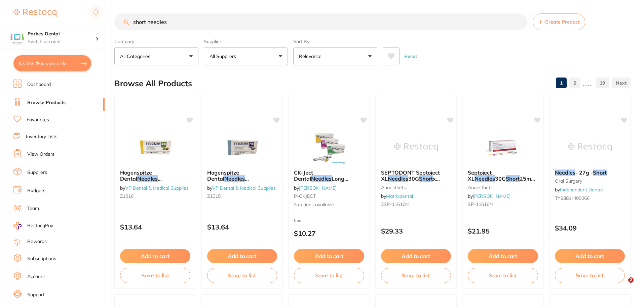  Describe the element at coordinates (242, 147) in the screenshot. I see `img: Hogenspitze Dental Needles Short 27Gx21mm Imperial Thread Box Of 100` at that location.